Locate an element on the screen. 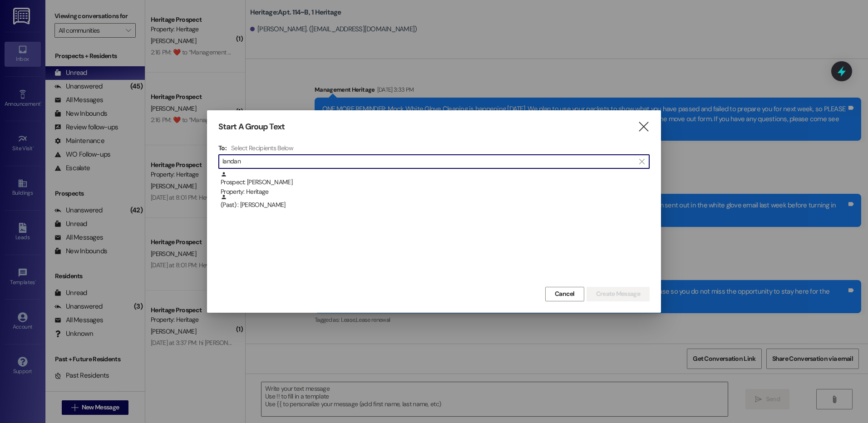  div: Property: Heritage is located at coordinates (435, 191).